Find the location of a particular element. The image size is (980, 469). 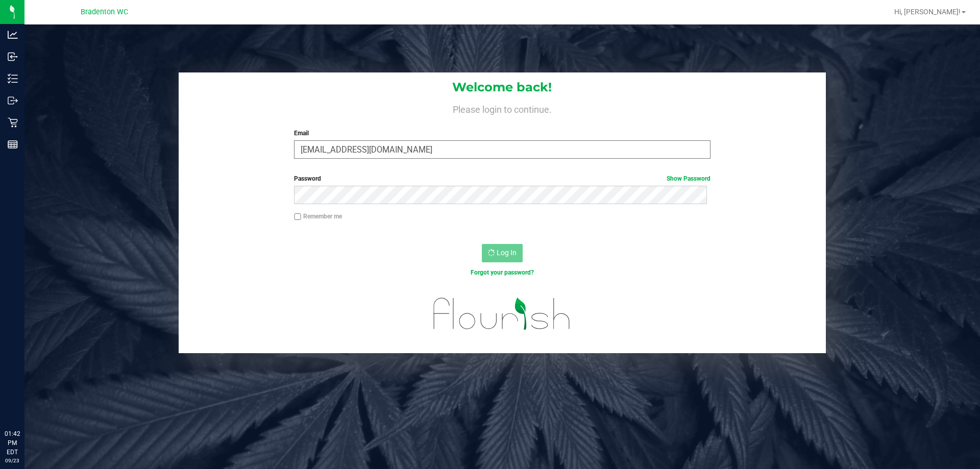

inline-svg: Inbound is located at coordinates (13, 56).